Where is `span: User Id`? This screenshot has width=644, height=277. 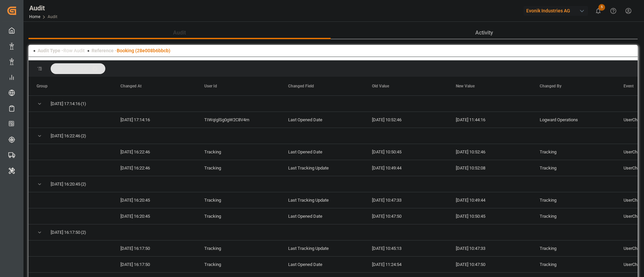 span: User Id is located at coordinates (211, 86).